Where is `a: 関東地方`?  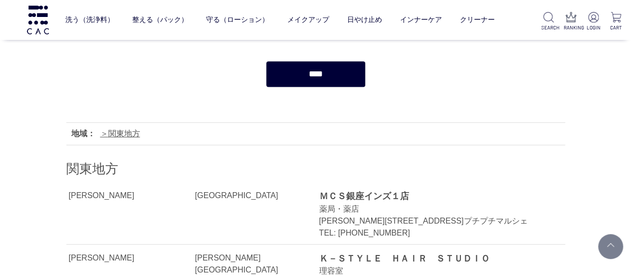 a: 関東地方 is located at coordinates (120, 133).